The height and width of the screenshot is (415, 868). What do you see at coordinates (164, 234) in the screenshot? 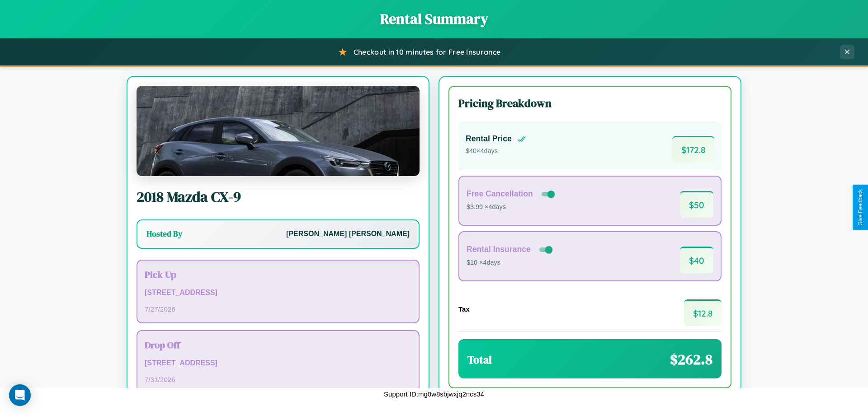
I see `h3: Hosted By` at bounding box center [164, 234].